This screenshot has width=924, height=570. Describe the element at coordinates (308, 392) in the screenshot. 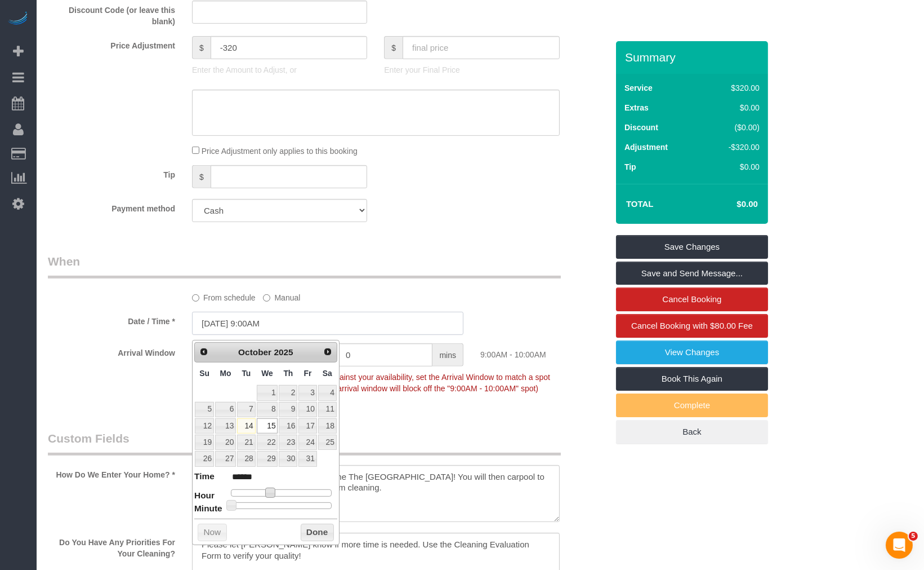

I see `a: 3` at that location.